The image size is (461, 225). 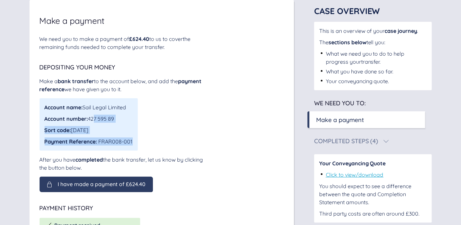 What do you see at coordinates (88, 141) in the screenshot?
I see `div: FRAR008-001` at bounding box center [88, 141].